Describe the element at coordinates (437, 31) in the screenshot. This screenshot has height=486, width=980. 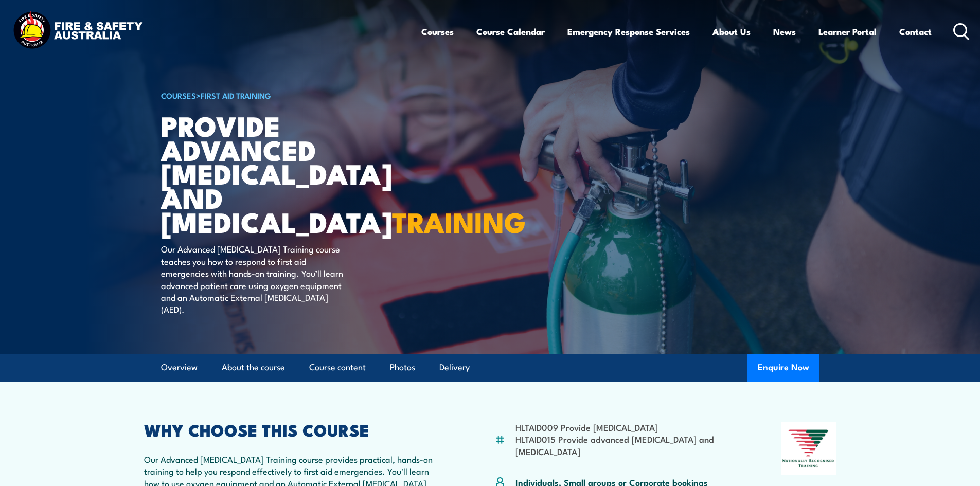
I see `a: Courses` at that location.